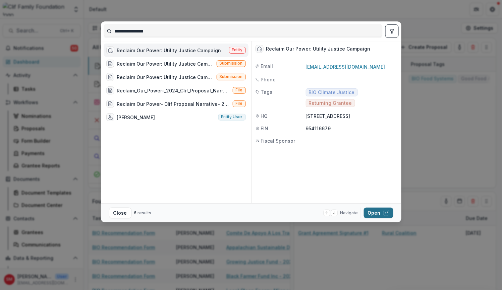  What do you see at coordinates (278, 141) in the screenshot?
I see `span: Fiscal Sponsor` at bounding box center [278, 141].